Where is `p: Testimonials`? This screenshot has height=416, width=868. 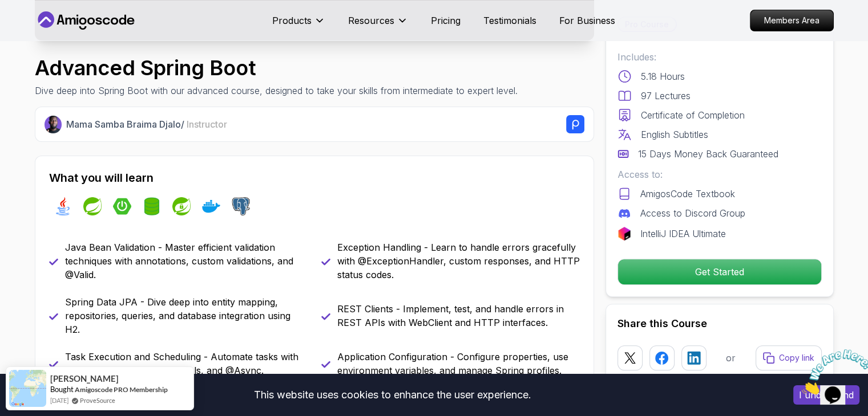
p: Testimonials is located at coordinates (510, 20).